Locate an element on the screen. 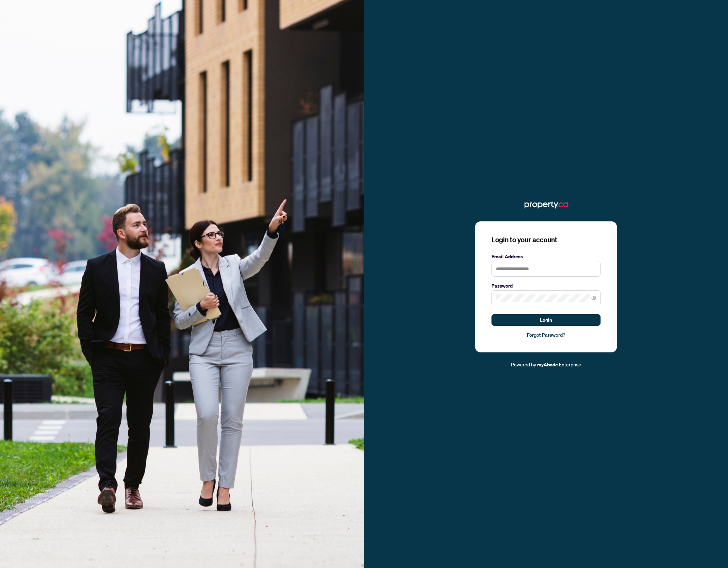 Image resolution: width=728 pixels, height=568 pixels. span: Powered by is located at coordinates (523, 364).